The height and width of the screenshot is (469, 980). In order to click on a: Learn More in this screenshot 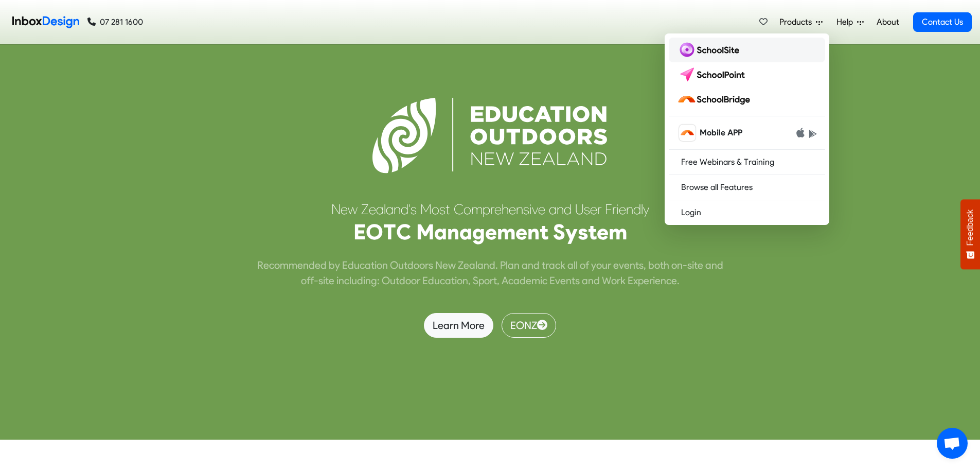, I will do `click(458, 325)`.